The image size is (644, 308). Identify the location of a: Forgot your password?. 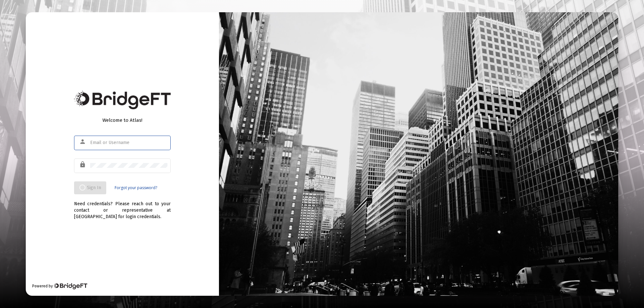
(136, 188).